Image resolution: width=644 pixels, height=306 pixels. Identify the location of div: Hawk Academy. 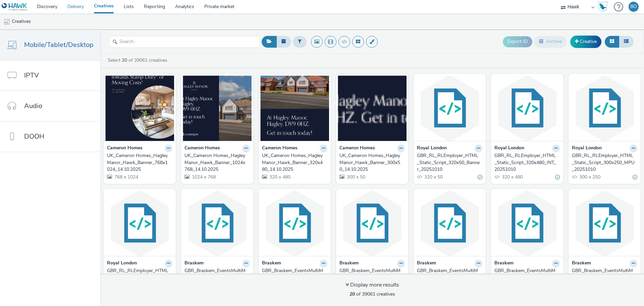
(602, 7).